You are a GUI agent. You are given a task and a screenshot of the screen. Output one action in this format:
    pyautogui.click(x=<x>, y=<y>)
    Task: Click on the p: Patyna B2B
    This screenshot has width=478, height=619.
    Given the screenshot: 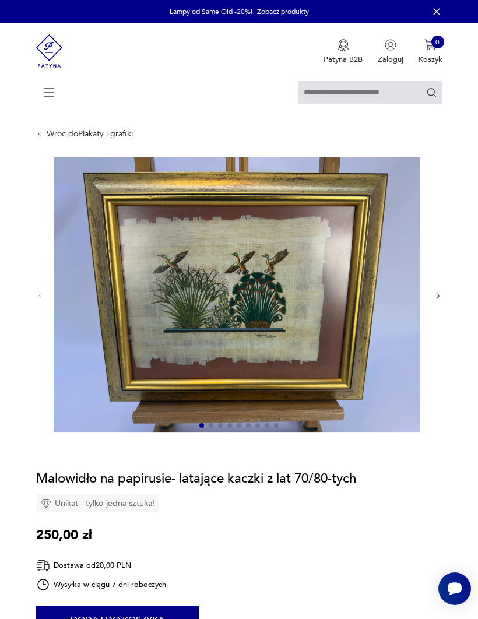 What is the action you would take?
    pyautogui.click(x=343, y=59)
    